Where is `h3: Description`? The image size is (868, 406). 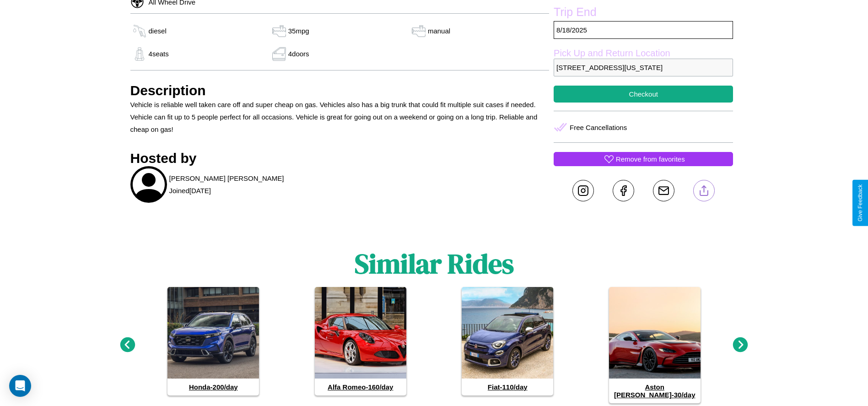
h3: Description is located at coordinates (340, 90).